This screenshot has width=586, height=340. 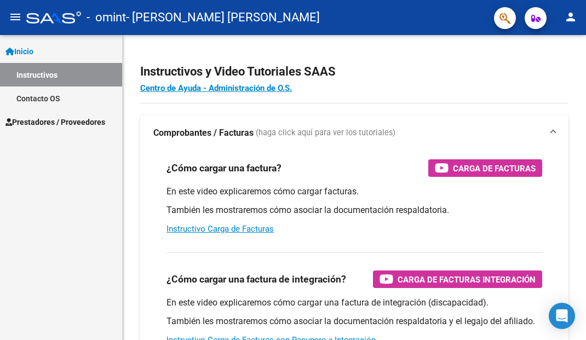 I want to click on mat-icon: menu, so click(x=15, y=17).